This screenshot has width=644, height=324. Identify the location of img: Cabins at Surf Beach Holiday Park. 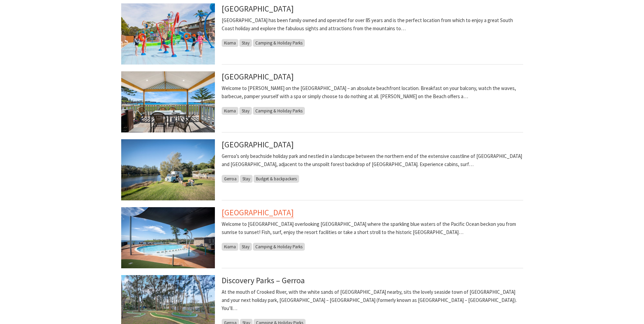
(168, 237).